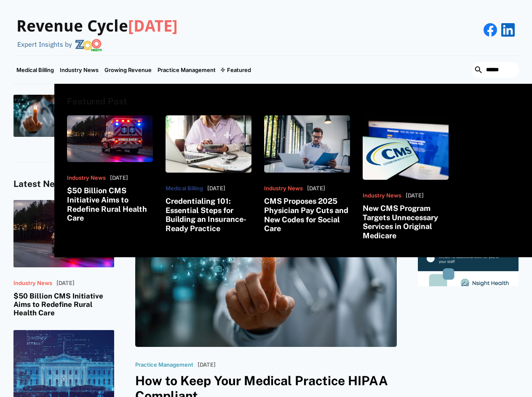 The width and height of the screenshot is (532, 397). I want to click on a: Medical Billing, so click(35, 70).